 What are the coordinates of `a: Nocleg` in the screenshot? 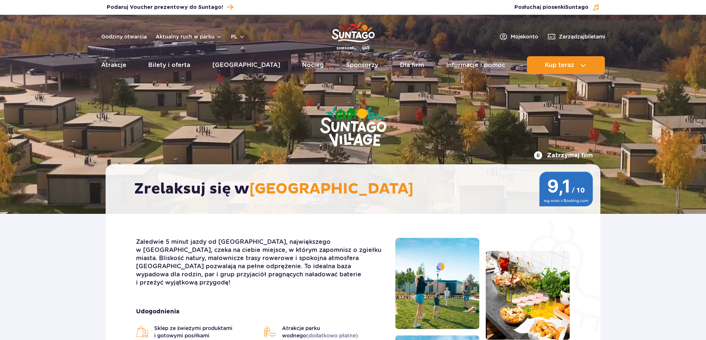 It's located at (313, 65).